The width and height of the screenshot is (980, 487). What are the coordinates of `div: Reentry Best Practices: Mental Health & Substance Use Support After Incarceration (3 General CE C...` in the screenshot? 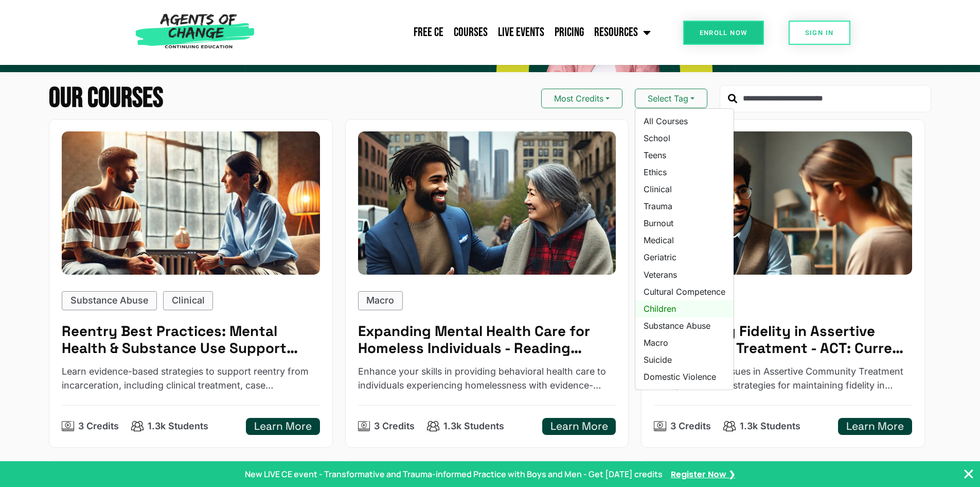 It's located at (191, 202).